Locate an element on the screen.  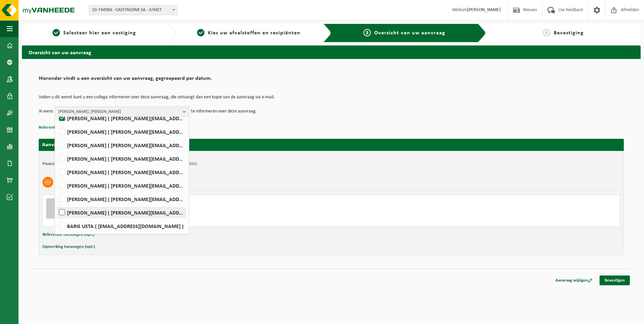
h2: Hieronder vindt u een overzicht van uw aanvraag, gegroepeerd per datum. is located at coordinates (331, 80).